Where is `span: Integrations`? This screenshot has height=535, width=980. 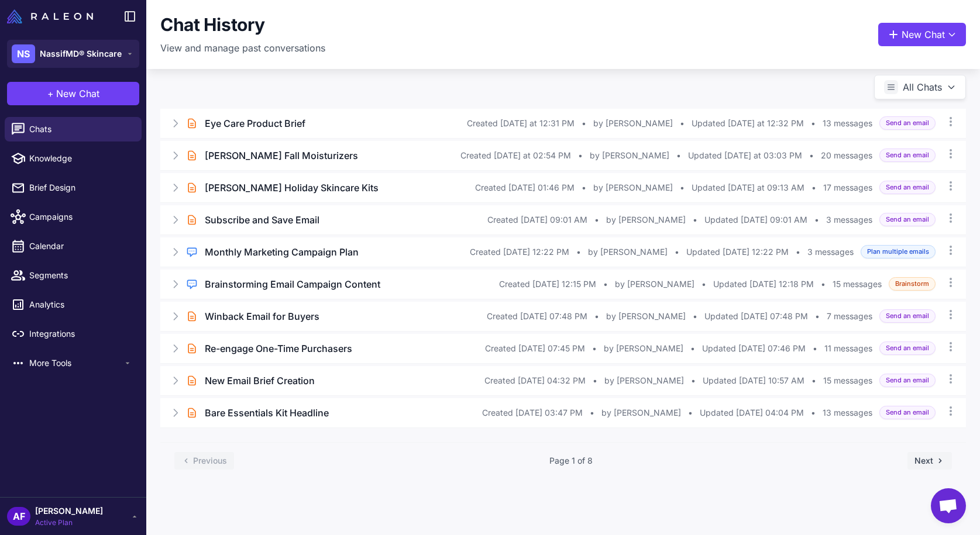
span: Integrations is located at coordinates (80, 334).